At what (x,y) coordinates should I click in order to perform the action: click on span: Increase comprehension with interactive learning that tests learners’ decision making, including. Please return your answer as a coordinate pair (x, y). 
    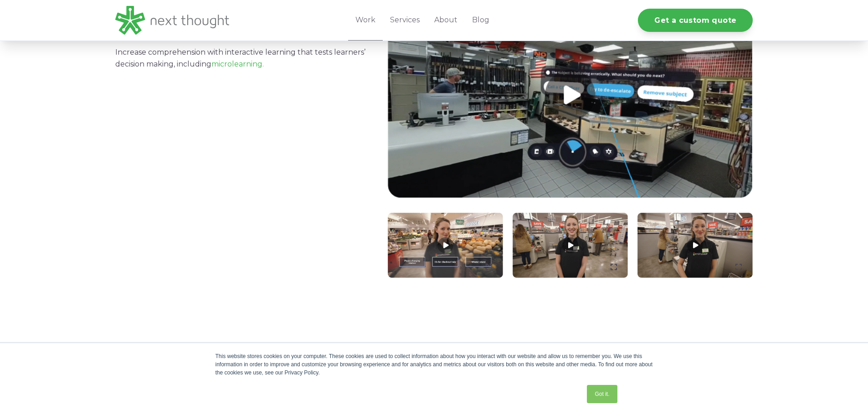
    Looking at the image, I should click on (240, 58).